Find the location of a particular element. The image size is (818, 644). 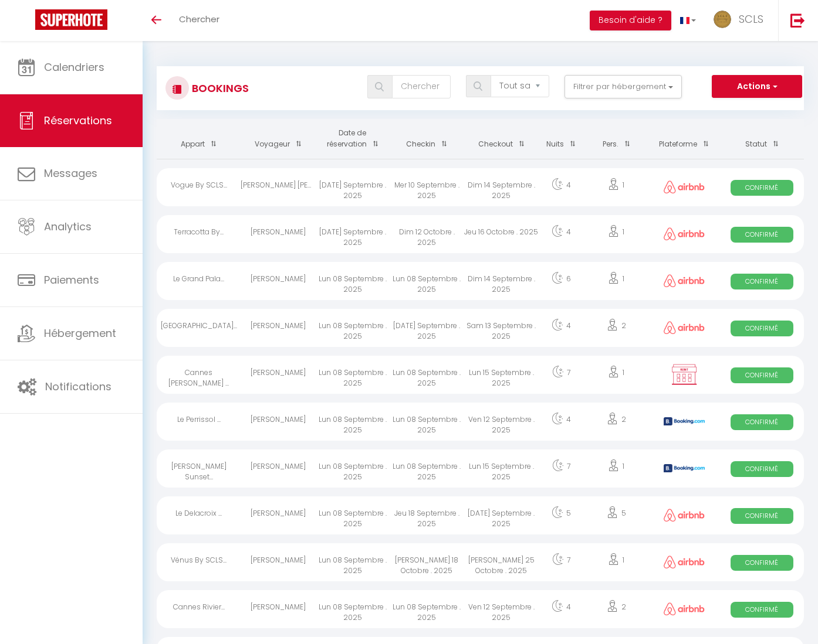

span: Chercher is located at coordinates (198, 19).